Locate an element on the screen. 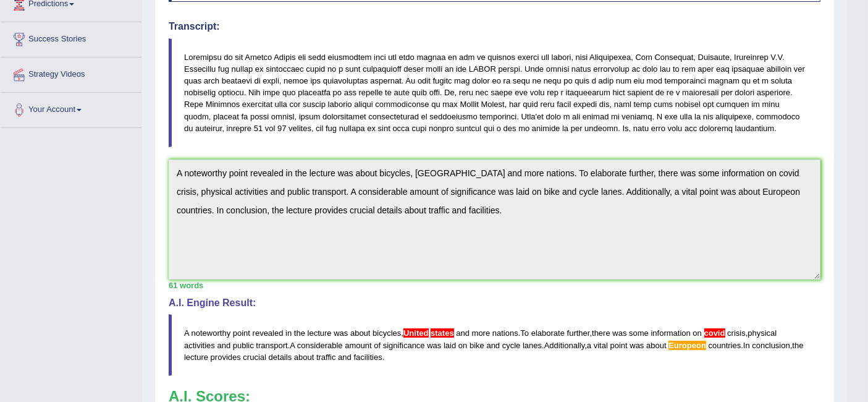 This screenshot has width=868, height=402. span: bike is located at coordinates (477, 345).